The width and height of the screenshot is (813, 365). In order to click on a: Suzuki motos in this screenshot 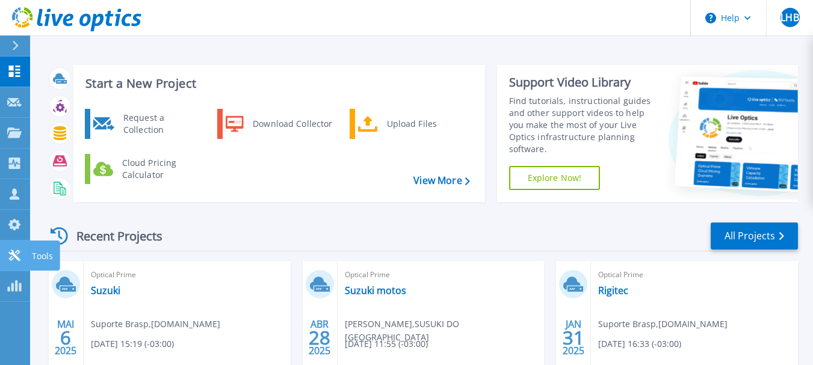, I will do `click(376, 291)`.